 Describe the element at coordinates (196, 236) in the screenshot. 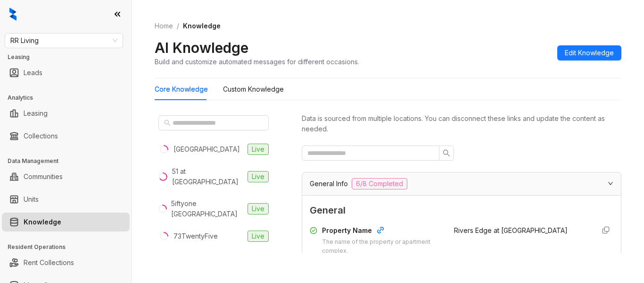

I see `div: 73TwentyFive` at that location.